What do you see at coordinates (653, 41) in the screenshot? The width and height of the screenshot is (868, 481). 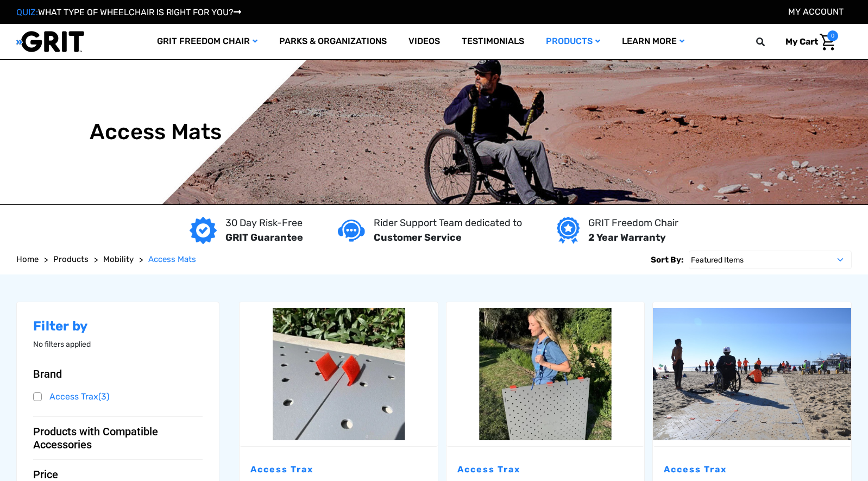 I see `a: Learn More` at bounding box center [653, 41].